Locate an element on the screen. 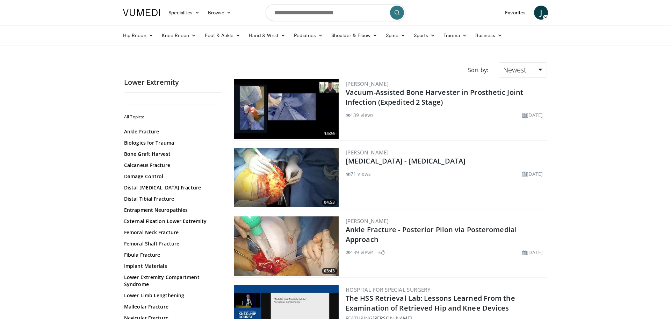  a: 04:53 is located at coordinates (286, 177).